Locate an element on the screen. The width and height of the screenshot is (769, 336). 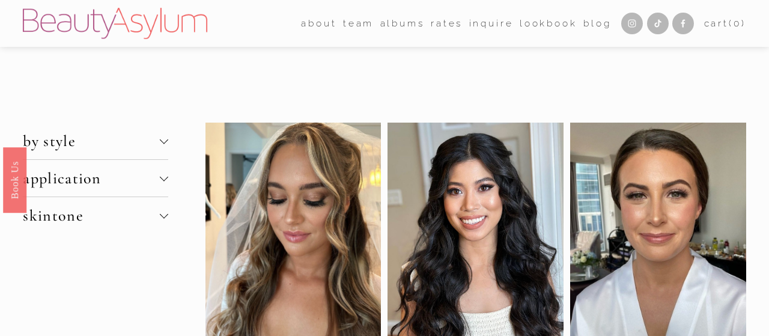
button: by style is located at coordinates (96, 141).